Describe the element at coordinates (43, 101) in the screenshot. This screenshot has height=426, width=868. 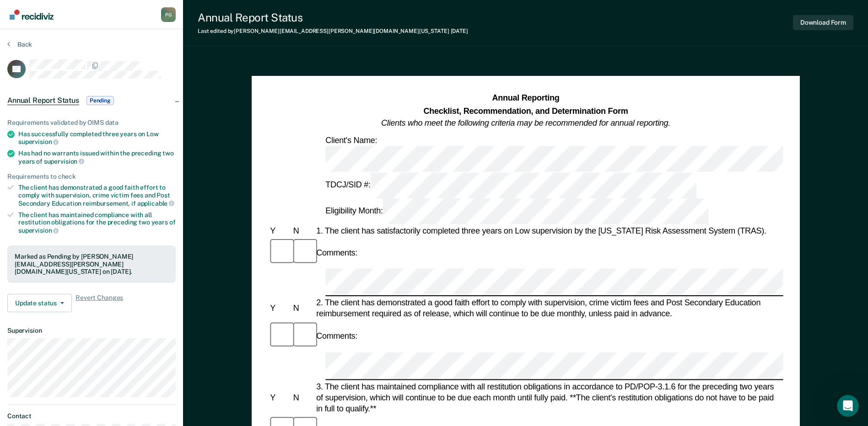
I see `span: Annual Report Status` at that location.